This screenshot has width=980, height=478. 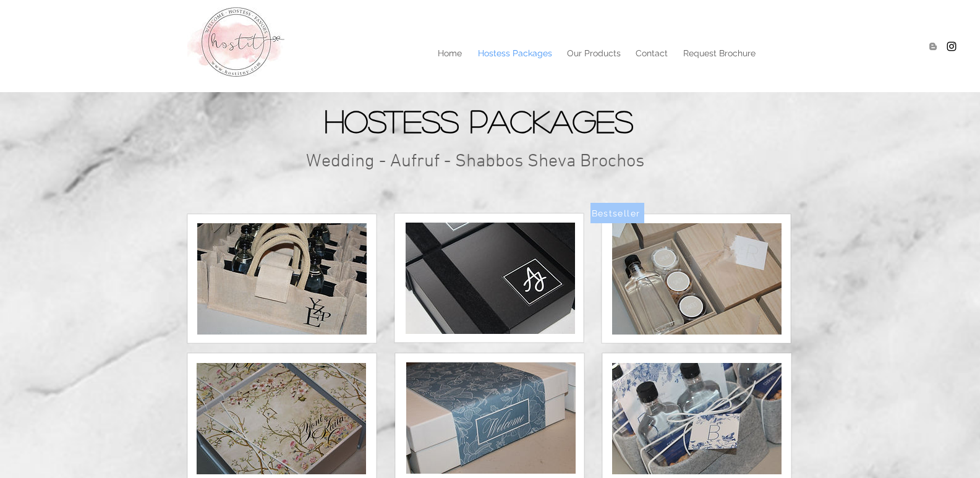 I want to click on img: Blogger, so click(x=933, y=46).